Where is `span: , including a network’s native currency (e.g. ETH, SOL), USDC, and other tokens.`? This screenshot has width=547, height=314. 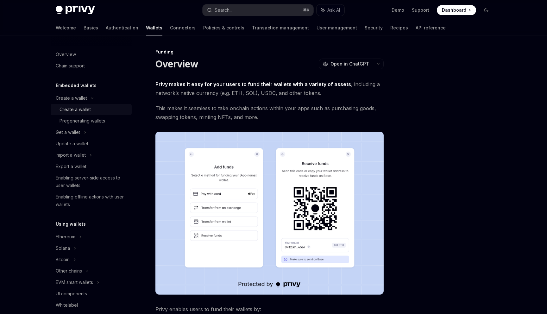 span: , including a network’s native currency (e.g. ETH, SOL), USDC, and other tokens. is located at coordinates (269, 89).